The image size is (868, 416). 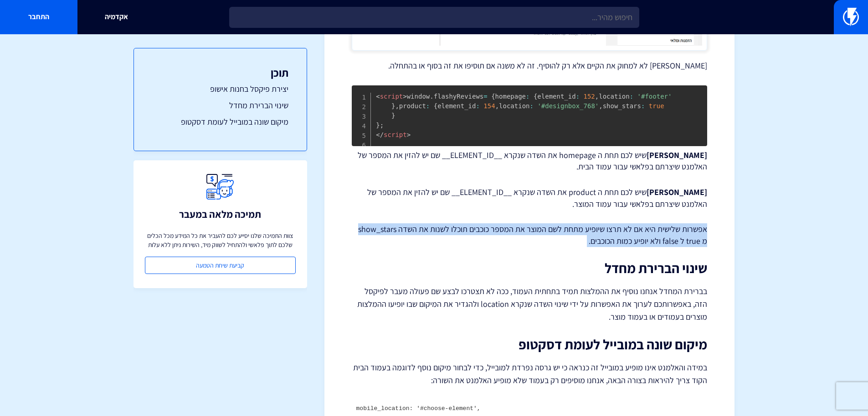 What do you see at coordinates (529, 161) in the screenshot?
I see `p: שיש לכם תחת ה homepage את השדה שנקרא __ELEMENT_ID__ שם יש להזין את המספר של האלמנט שיצרתם בפלאשי ...` at bounding box center [529, 161].